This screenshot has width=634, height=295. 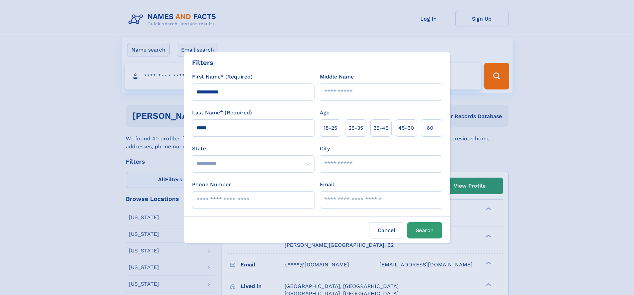 I want to click on span: 60+, so click(x=432, y=128).